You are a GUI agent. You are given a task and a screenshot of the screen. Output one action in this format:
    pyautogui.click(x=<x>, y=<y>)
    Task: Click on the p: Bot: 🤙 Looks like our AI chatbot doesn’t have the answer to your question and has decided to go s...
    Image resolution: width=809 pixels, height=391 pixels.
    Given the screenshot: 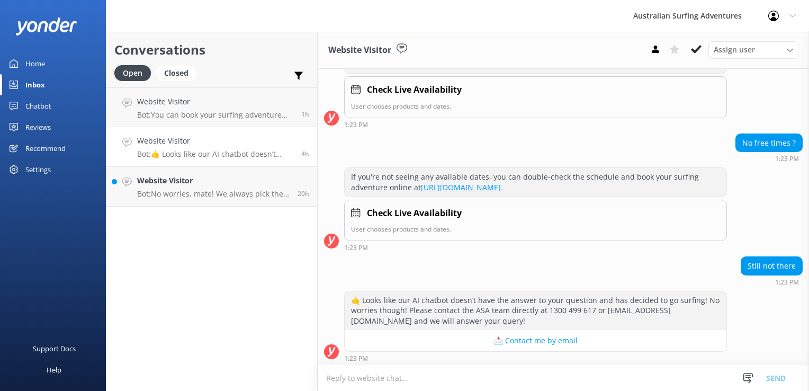 What is the action you would take?
    pyautogui.click(x=215, y=154)
    